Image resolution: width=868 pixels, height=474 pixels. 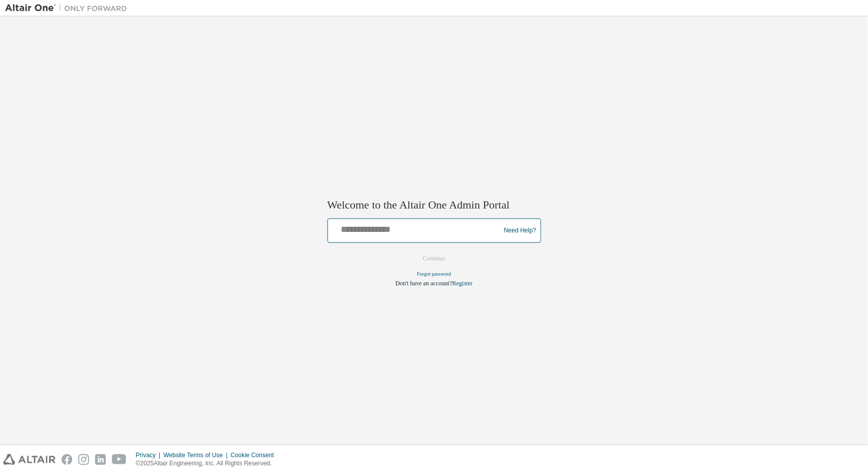 I want to click on a: Need Help?, so click(x=520, y=231).